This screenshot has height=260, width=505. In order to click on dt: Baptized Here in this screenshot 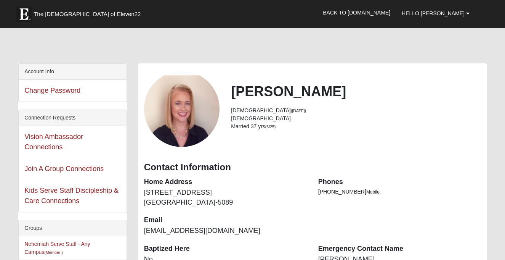, I will do `click(225, 249)`.